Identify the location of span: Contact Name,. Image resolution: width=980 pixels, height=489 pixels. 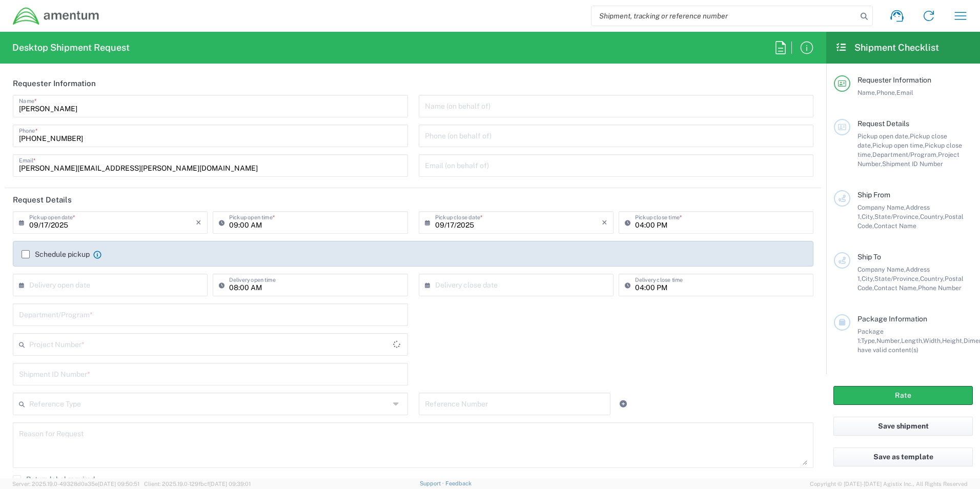
(896, 288).